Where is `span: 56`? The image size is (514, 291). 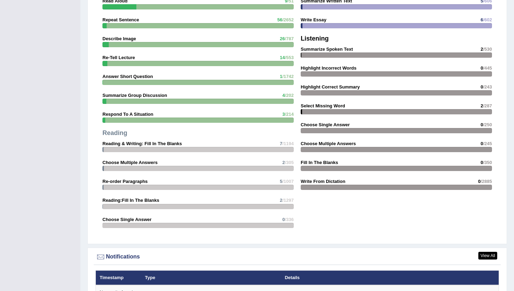 span: 56 is located at coordinates (280, 20).